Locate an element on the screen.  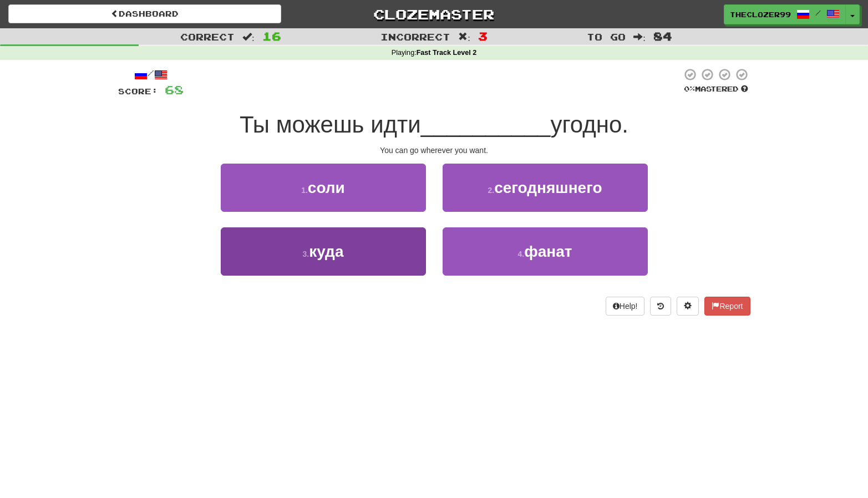
span: 0 % is located at coordinates (689, 89).